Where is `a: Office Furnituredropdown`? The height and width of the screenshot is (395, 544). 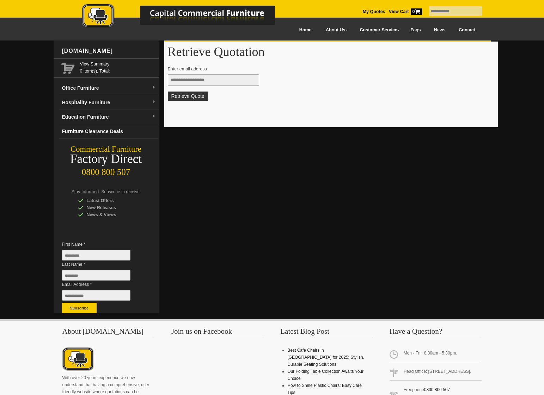
a: Office Furnituredropdown is located at coordinates (109, 88).